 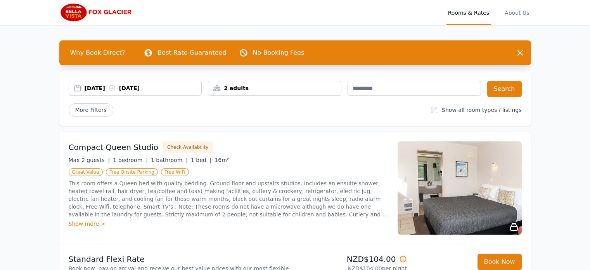 What do you see at coordinates (169, 160) in the screenshot?
I see `span: 1 bathroom |` at bounding box center [169, 160].